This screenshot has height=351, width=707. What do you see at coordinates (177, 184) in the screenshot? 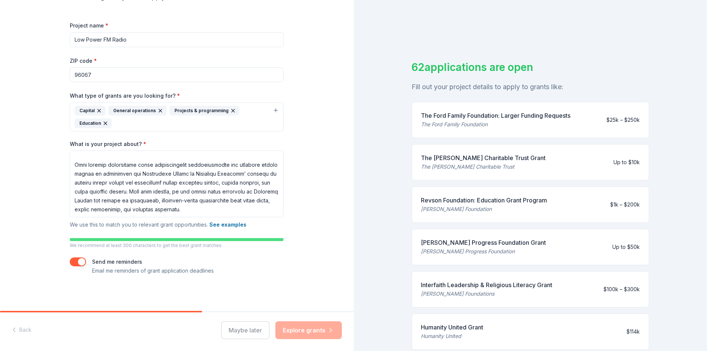
I see `textarea: Lor IpsumDolO.sit Ame Conse AD Elitseddoe tempor 44 incididun-utlab etdolore magnaa Enimadmi Veni...` at bounding box center [177, 184].